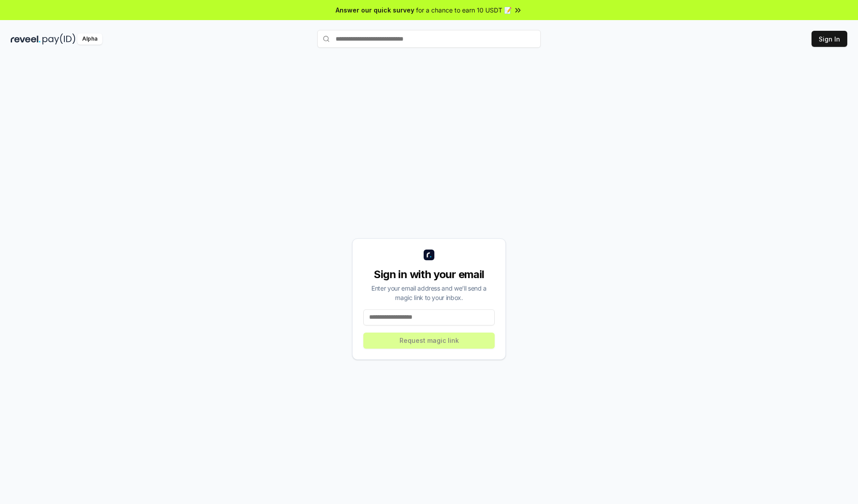  Describe the element at coordinates (90, 38) in the screenshot. I see `div: Alpha` at that location.